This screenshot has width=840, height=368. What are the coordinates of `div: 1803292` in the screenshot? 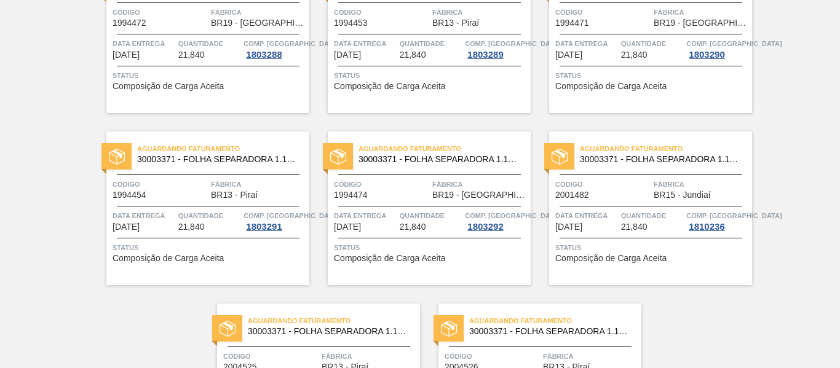 It's located at (485, 227).